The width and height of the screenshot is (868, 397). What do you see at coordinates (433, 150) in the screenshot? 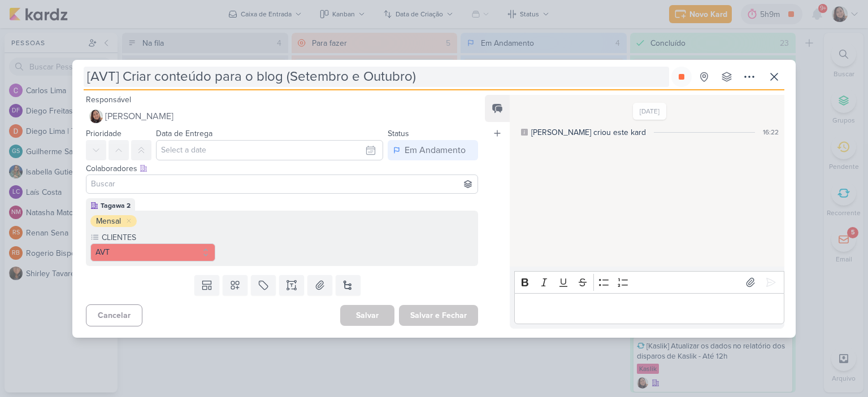
I see `button: Em Andamento` at bounding box center [433, 150].